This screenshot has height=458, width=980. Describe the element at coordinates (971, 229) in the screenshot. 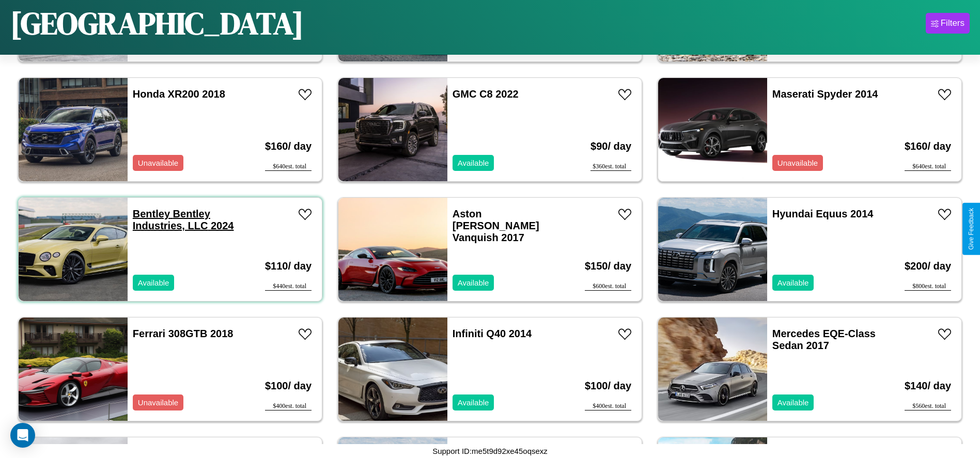

I see `div: Give Feedback` at that location.